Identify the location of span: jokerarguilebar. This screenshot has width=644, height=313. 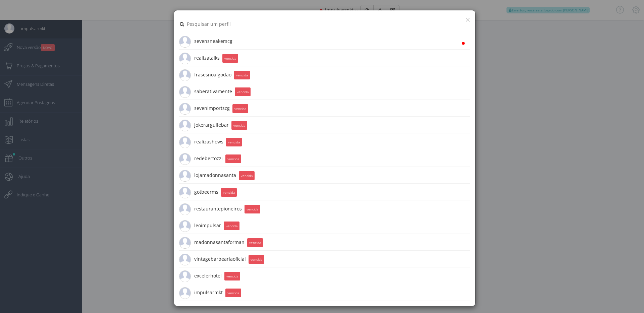
(204, 125).